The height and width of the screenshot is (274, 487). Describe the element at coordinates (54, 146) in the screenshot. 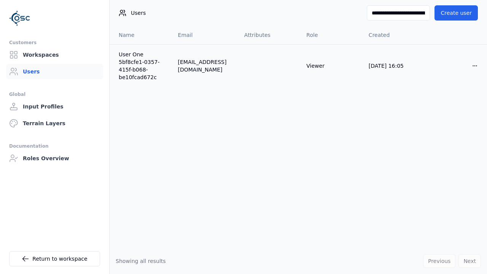

I see `div: Documentation` at that location.